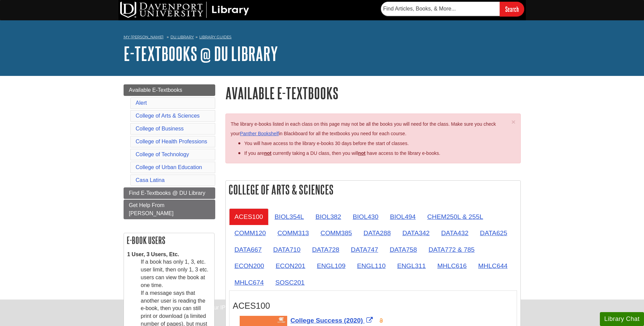 Image resolution: width=644 pixels, height=326 pixels. What do you see at coordinates (365, 217) in the screenshot?
I see `a: BIOL430` at bounding box center [365, 217].